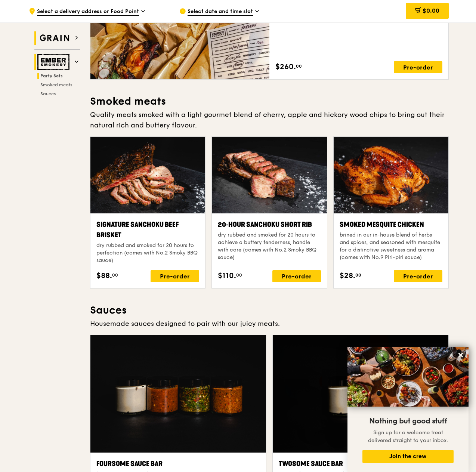 This screenshot has width=476, height=472. Describe the element at coordinates (408, 376) in the screenshot. I see `img: DSC07876-Edit02-Large.jpeg` at that location.